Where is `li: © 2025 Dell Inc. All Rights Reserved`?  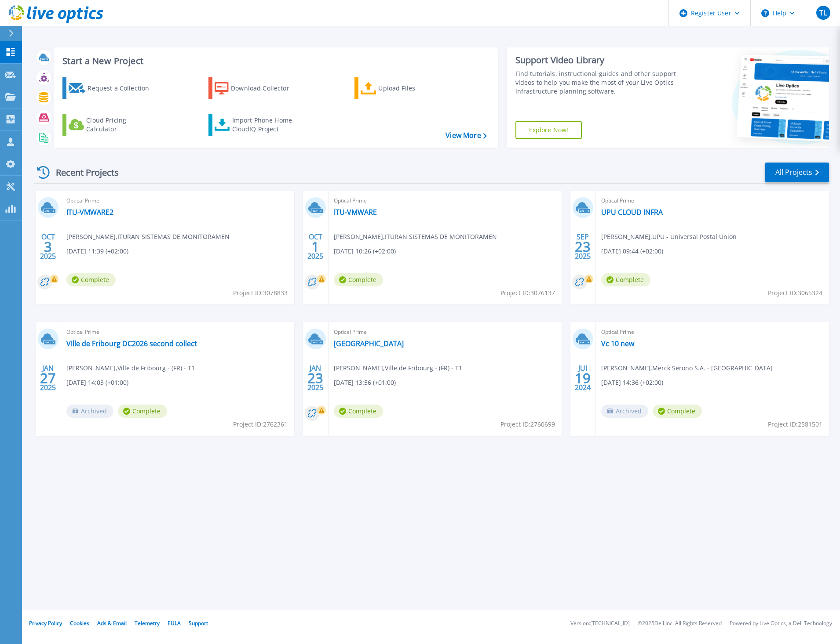
li: © 2025 Dell Inc. All Rights Reserved is located at coordinates (679, 624).